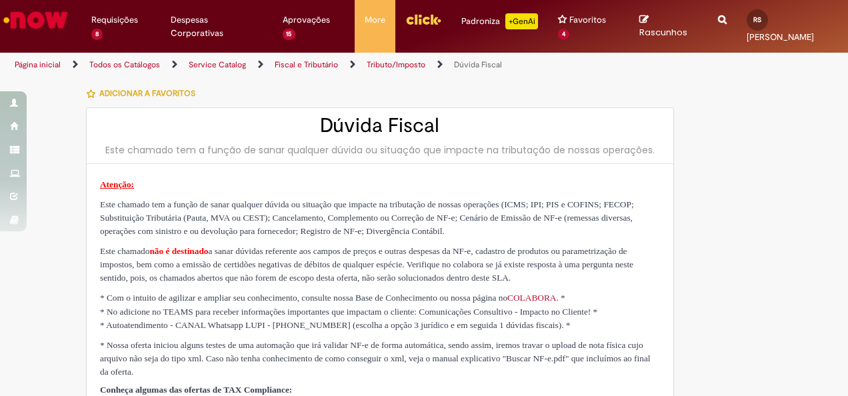 The height and width of the screenshot is (396, 848). I want to click on a: Página inicial, so click(37, 65).